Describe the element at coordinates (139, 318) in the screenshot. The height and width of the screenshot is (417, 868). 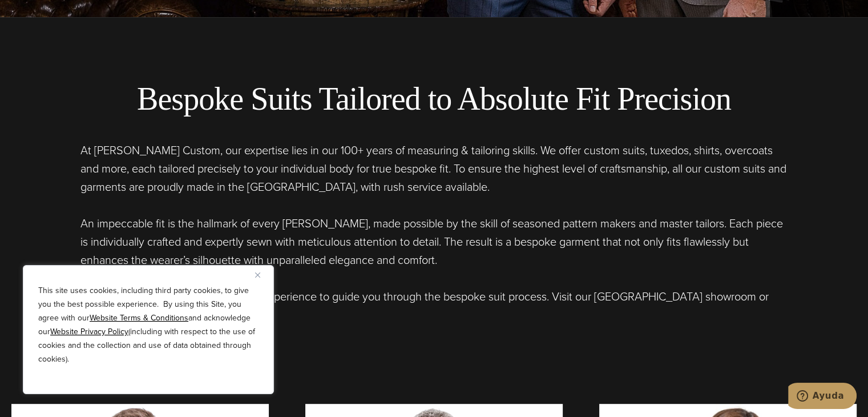
I see `a: Website Terms & Conditions` at that location.